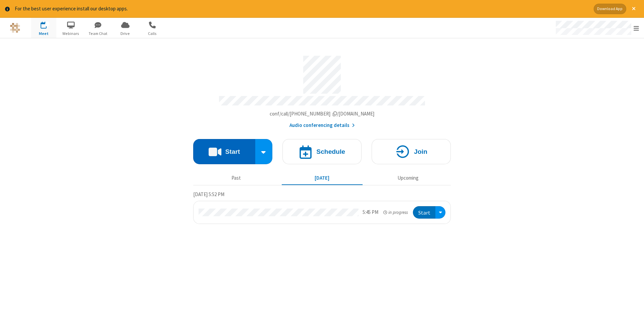  What do you see at coordinates (408, 178) in the screenshot?
I see `button: Upcoming` at bounding box center [408, 178].